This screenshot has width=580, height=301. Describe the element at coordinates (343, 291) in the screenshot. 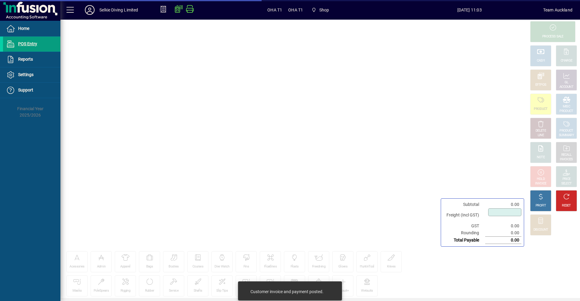

I see `div: Wetsuit+` at that location.